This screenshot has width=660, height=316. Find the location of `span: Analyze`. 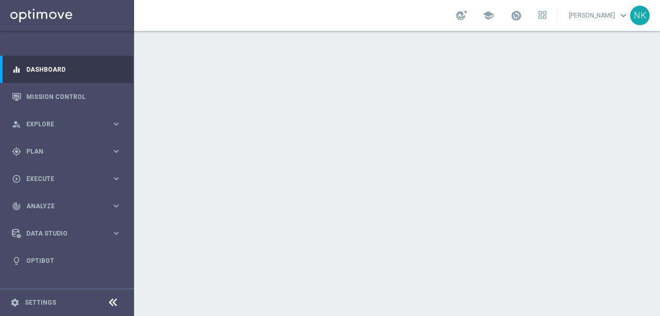

span: Analyze is located at coordinates (69, 206).